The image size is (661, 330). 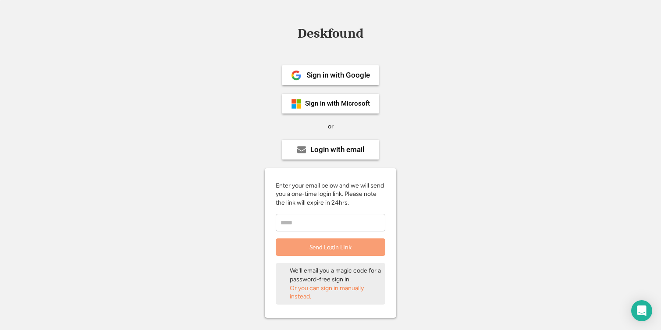 I want to click on button: Send Login Link, so click(x=331, y=247).